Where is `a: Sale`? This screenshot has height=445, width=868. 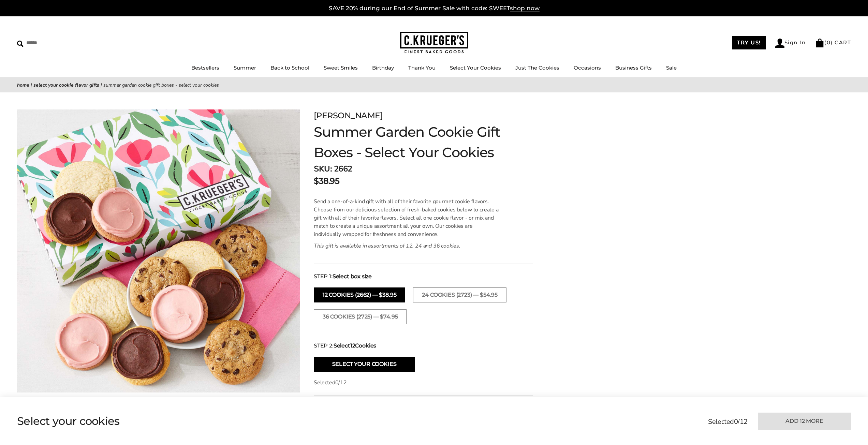
a: Sale is located at coordinates (671, 68).